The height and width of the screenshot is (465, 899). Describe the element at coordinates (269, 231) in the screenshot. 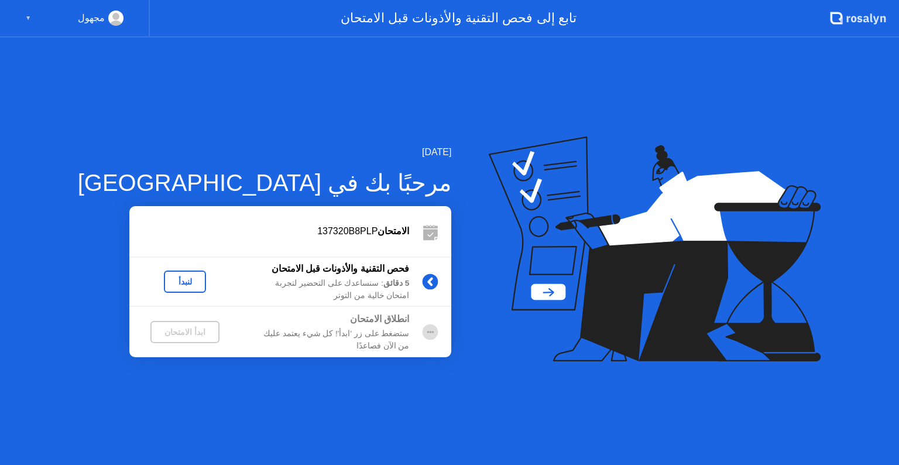

I see `div: 137320B8PLP` at that location.